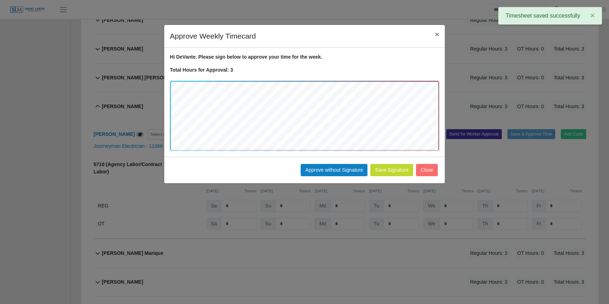 Image resolution: width=609 pixels, height=304 pixels. What do you see at coordinates (201, 70) in the screenshot?
I see `strong: Total Hours for Approval: 3` at bounding box center [201, 70].